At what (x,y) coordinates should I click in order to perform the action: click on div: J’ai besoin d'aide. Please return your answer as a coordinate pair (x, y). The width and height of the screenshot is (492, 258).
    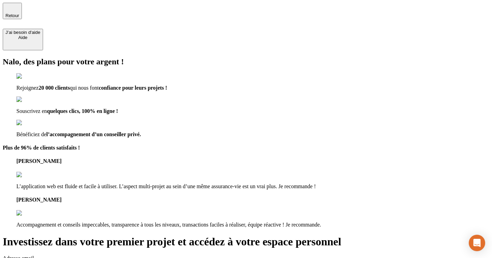
    Looking at the image, I should click on (23, 32).